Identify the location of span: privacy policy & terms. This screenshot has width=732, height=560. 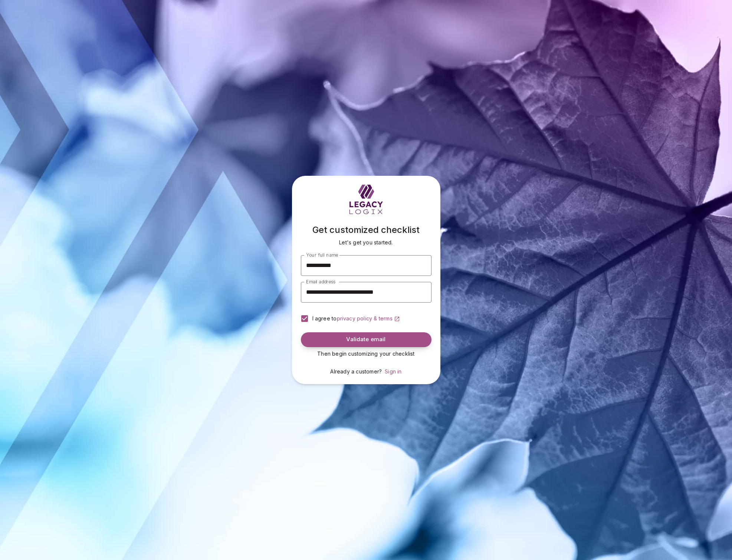
(365, 318).